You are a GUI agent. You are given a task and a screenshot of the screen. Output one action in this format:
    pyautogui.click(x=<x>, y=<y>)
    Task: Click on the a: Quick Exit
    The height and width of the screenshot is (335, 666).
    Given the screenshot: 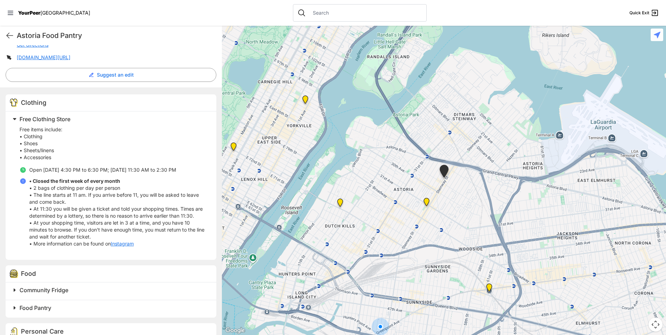 What is the action you would take?
    pyautogui.click(x=644, y=13)
    